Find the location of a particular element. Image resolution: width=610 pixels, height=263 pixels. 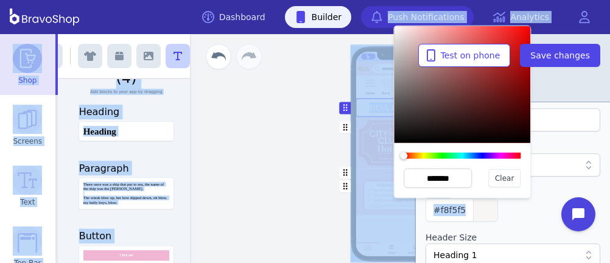

button: #f8f5f5 is located at coordinates (461, 210).